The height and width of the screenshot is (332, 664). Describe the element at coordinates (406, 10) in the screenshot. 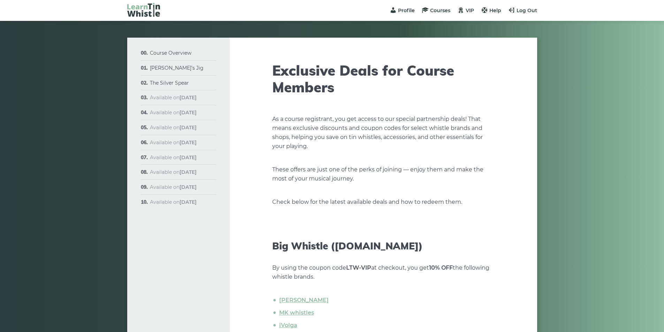

I see `span: Profile` at that location.